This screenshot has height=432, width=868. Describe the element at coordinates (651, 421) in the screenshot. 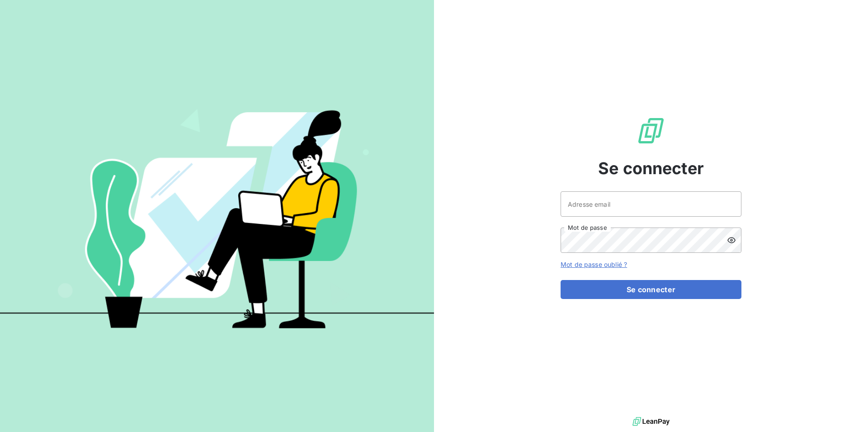

I see `img: logo` at that location.